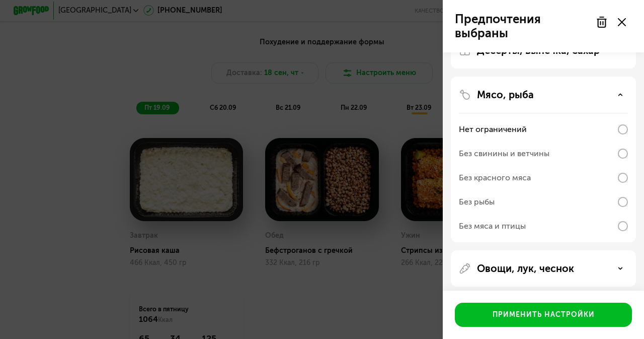 Image resolution: width=644 pixels, height=339 pixels. I want to click on p: Овощи, лук, чеснок, so click(525, 269).